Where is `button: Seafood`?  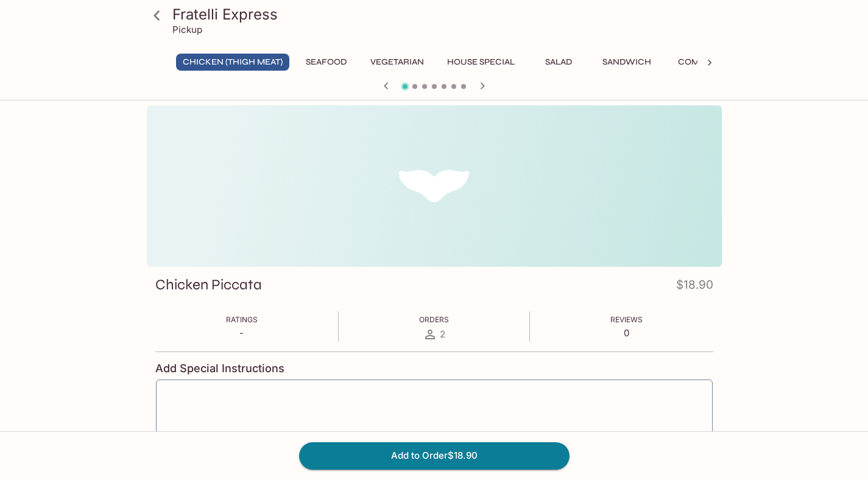
button: Seafood is located at coordinates (326, 62).